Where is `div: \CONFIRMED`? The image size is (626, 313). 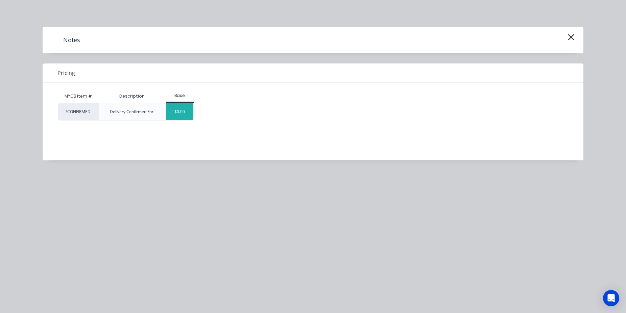 div: \CONFIRMED is located at coordinates (78, 112).